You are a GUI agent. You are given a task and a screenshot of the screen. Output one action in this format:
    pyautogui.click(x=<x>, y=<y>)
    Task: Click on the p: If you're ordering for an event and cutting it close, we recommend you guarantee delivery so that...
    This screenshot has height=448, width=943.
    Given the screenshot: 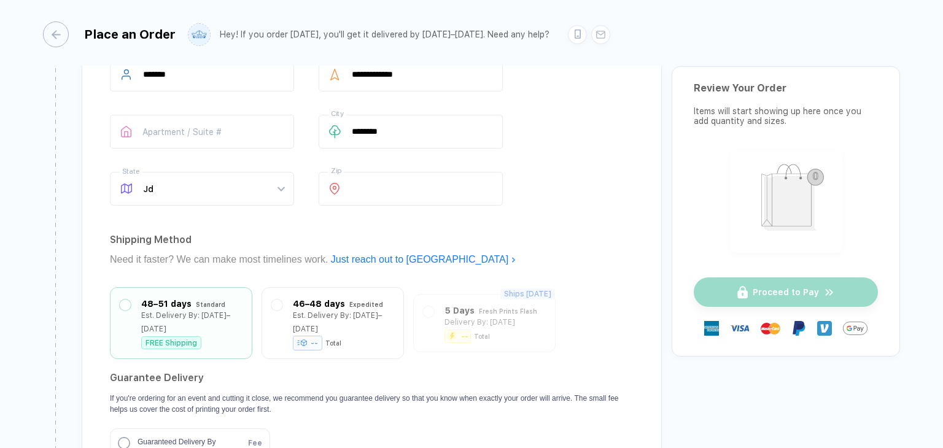 What is the action you would take?
    pyautogui.click(x=371, y=404)
    